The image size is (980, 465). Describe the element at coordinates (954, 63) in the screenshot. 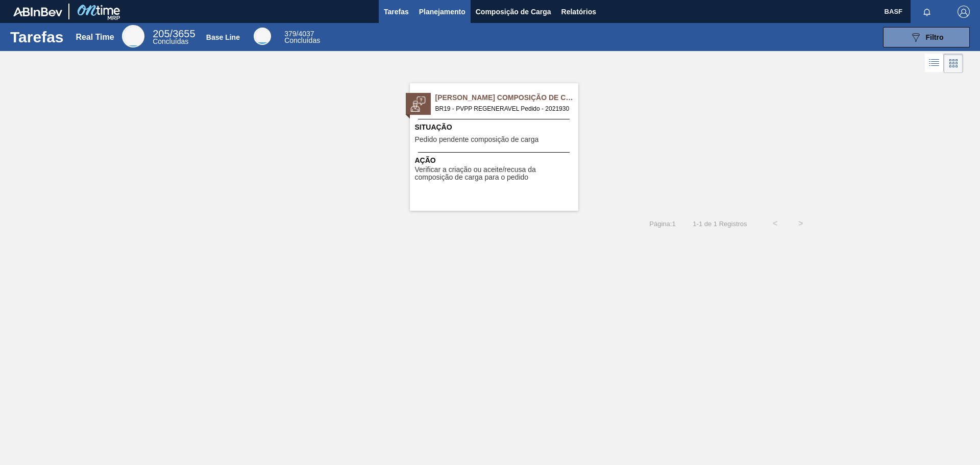

I see `div: Visão em Cards` at that location.